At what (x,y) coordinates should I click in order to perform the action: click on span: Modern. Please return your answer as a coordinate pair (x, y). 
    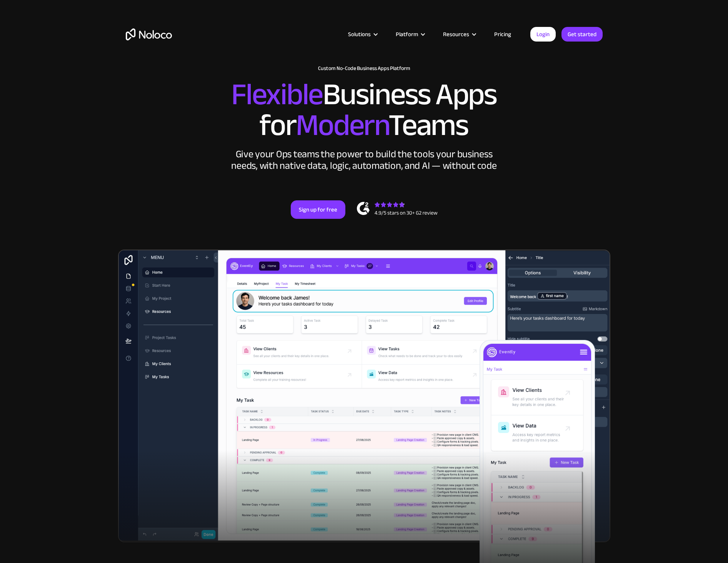
    Looking at the image, I should click on (342, 125).